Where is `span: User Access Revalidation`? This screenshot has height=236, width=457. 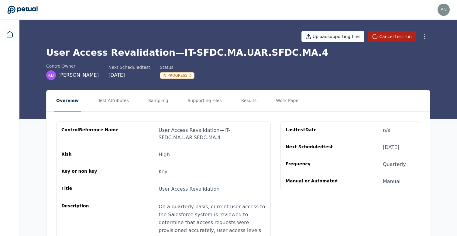 span: User Access Revalidation is located at coordinates (189, 188).